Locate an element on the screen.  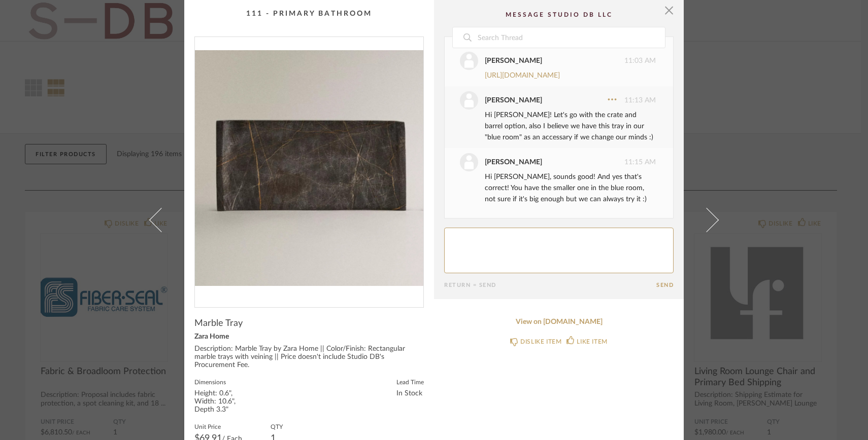
button: Send is located at coordinates (665, 285).